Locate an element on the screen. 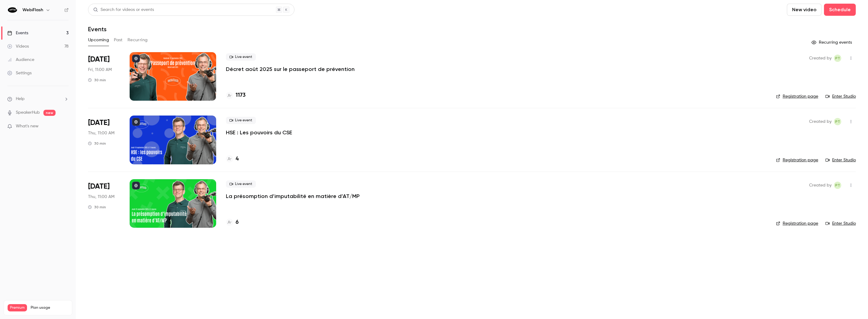  h4: 4 is located at coordinates (237, 159).